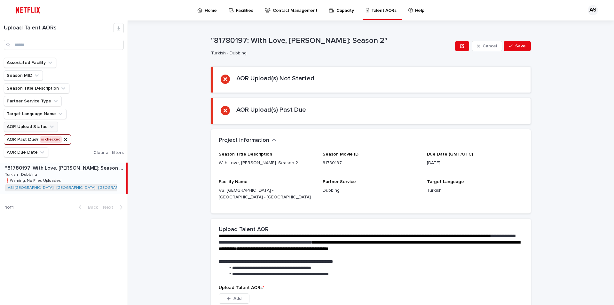  Describe the element at coordinates (108, 153) in the screenshot. I see `span: Clear all filters` at that location.